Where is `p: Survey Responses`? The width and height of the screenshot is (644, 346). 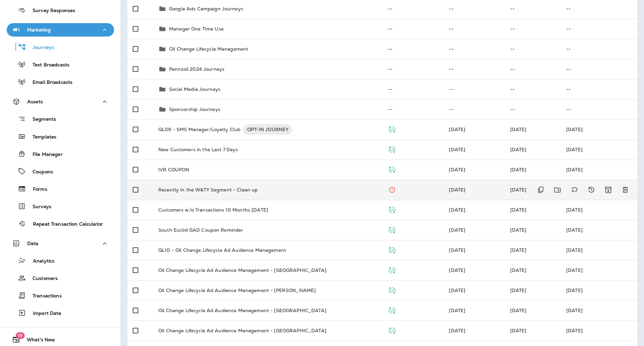
p: Survey Responses is located at coordinates (50, 11).